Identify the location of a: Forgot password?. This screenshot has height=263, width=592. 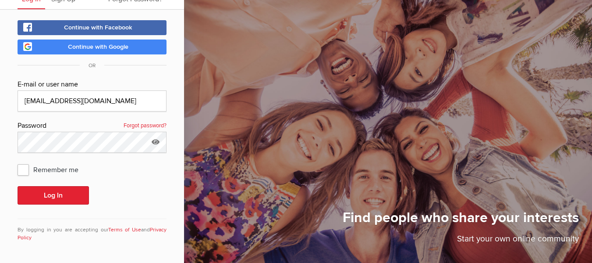
(145, 126).